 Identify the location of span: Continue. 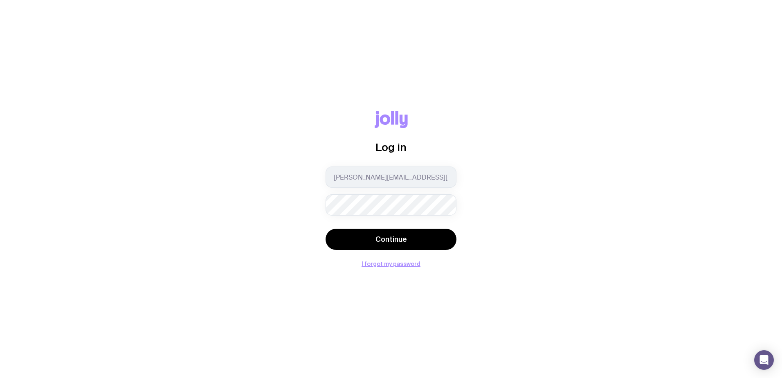
(391, 239).